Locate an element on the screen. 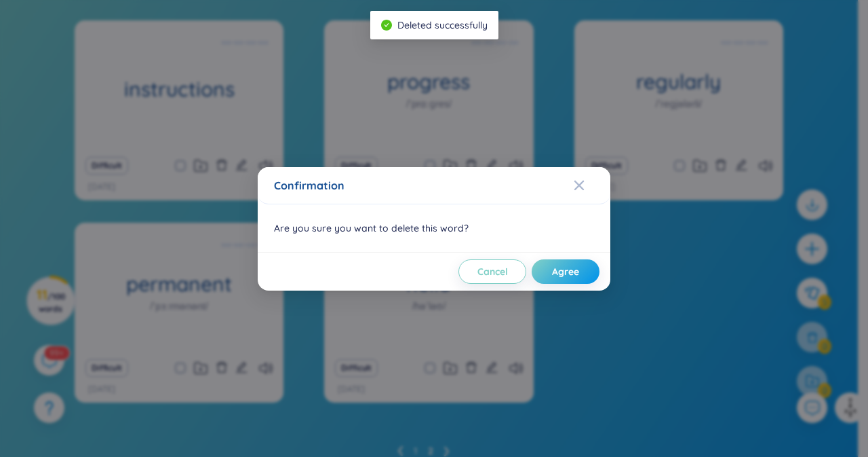 This screenshot has width=868, height=457. button: Close is located at coordinates (592, 186).